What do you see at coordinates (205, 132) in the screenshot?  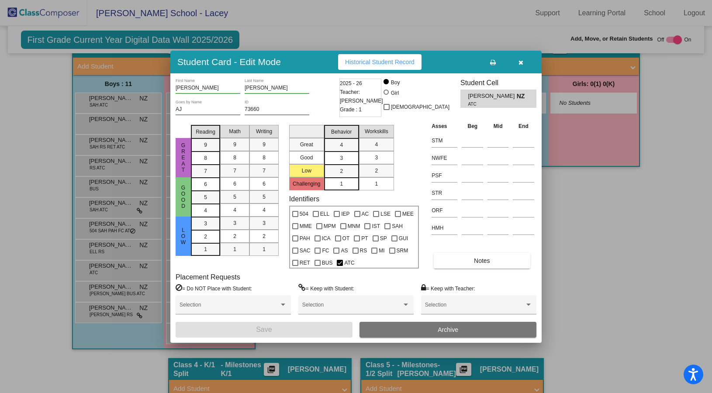 I see `span: Reading` at bounding box center [205, 132].